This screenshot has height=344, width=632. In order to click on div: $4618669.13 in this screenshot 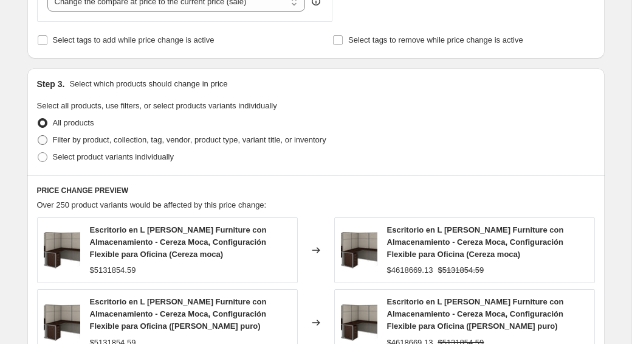, I will do `click(410, 270)`.